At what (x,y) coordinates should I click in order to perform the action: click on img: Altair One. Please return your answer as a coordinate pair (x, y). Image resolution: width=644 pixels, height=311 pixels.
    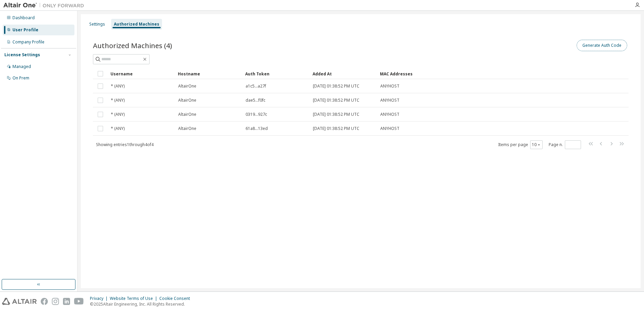
    Looking at the image, I should click on (45, 5).